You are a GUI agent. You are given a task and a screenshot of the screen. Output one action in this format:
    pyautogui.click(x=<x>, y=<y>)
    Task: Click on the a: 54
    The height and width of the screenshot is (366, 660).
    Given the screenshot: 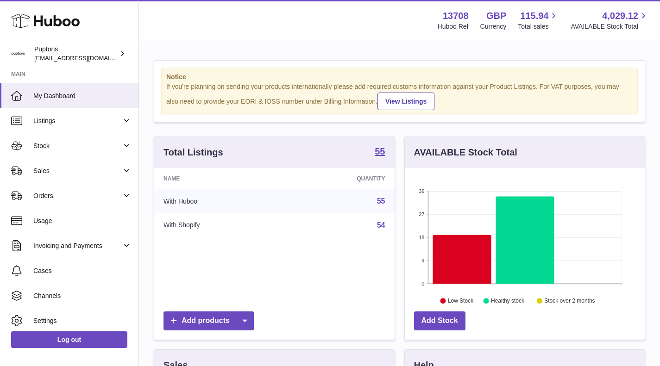 What is the action you would take?
    pyautogui.click(x=381, y=225)
    